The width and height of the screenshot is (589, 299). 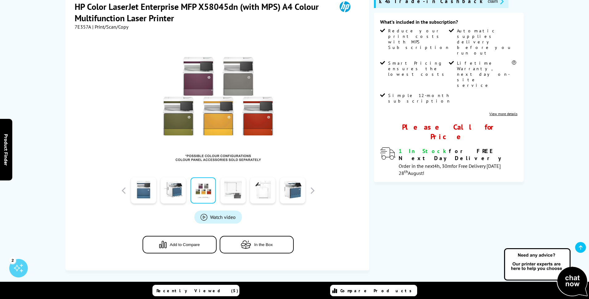 What do you see at coordinates (345, 6) in the screenshot?
I see `img: HP` at bounding box center [345, 6].